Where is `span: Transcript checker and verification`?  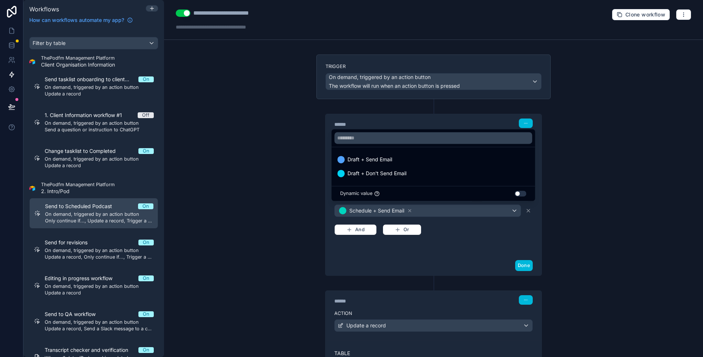
span: Transcript checker and verification is located at coordinates (91, 350).